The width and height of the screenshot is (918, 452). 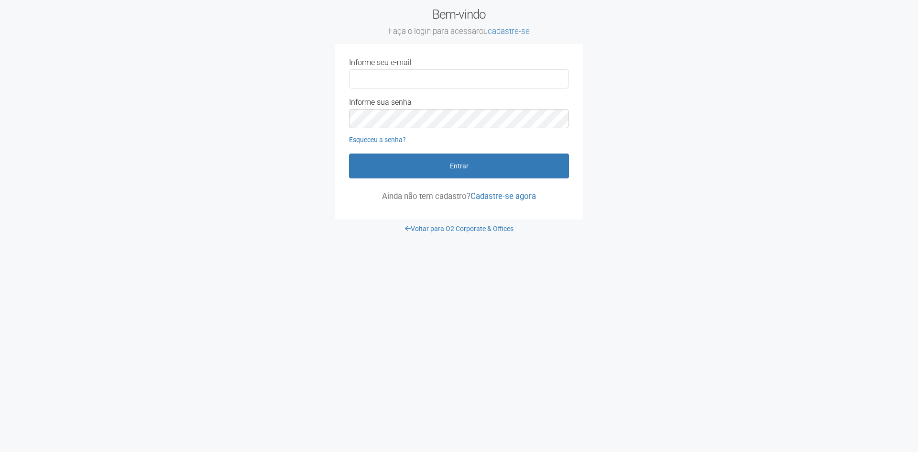 I want to click on a: Esqueceu a senha?, so click(x=377, y=140).